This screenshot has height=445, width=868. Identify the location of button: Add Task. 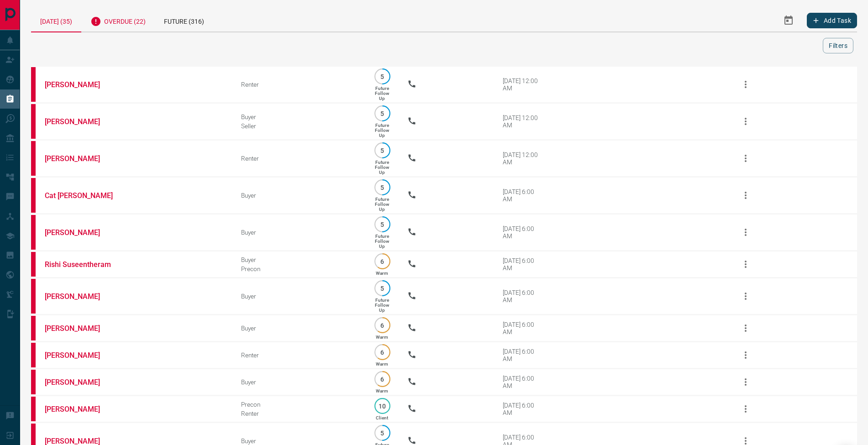
(832, 21).